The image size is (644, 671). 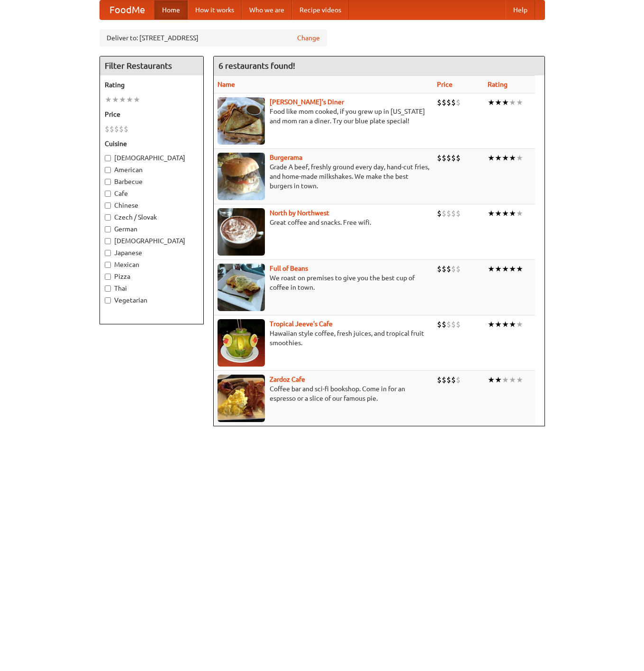 I want to click on p: Great coffee and snacks. Free wifi., so click(x=323, y=223).